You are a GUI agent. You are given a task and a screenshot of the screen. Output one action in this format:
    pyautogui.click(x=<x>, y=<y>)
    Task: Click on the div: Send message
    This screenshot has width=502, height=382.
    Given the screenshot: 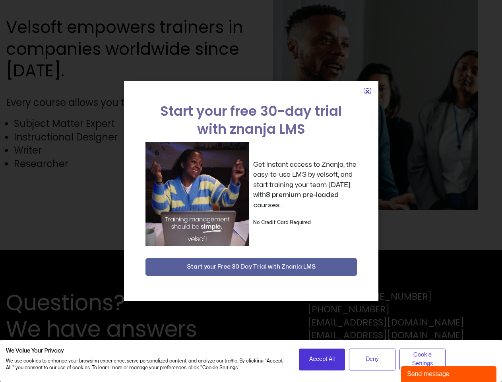 What is the action you would take?
    pyautogui.click(x=48, y=10)
    